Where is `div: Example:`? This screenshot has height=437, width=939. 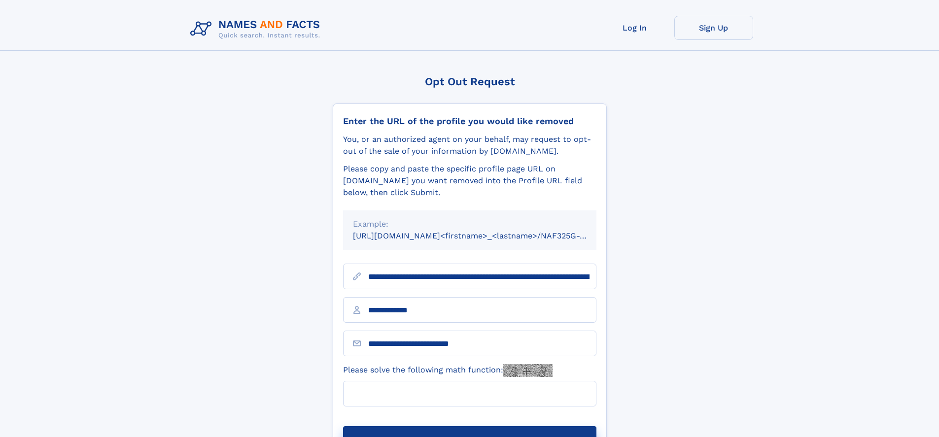 div: Example: is located at coordinates (470, 224).